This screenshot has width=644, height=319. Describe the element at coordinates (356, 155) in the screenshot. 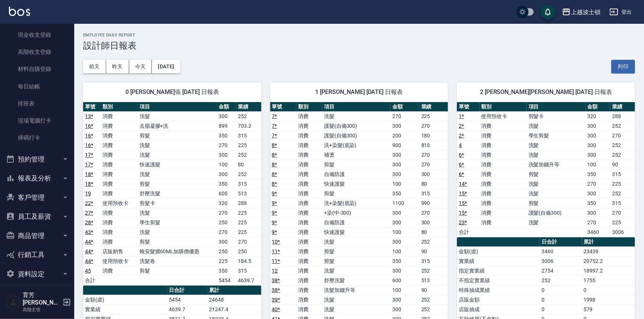

I see `td: 補燙` at that location.